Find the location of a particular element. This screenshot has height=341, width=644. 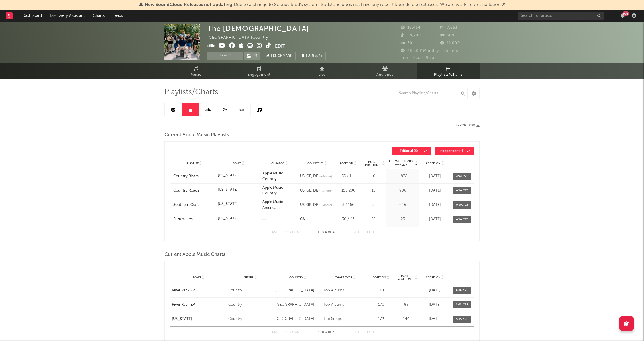

div: Future Hits is located at coordinates (194, 219).